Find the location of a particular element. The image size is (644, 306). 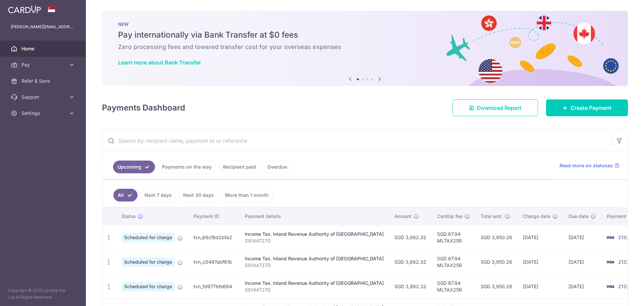

span: Pay is located at coordinates (44, 65).